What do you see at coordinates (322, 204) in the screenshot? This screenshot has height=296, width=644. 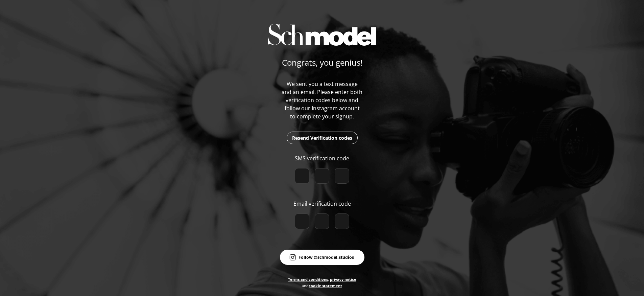 I see `p: Email verification code` at bounding box center [322, 204].